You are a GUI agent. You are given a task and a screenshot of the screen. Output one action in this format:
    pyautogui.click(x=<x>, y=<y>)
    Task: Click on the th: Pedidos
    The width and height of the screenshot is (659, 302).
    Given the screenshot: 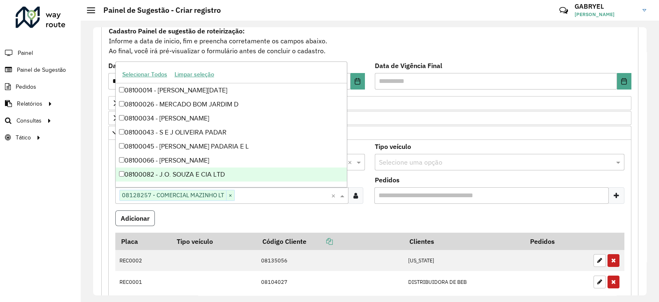 What is the action you would take?
    pyautogui.click(x=557, y=241)
    